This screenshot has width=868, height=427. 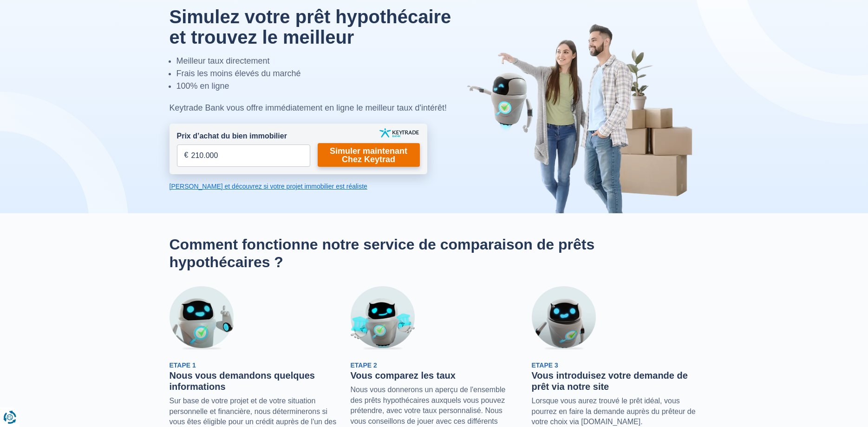 What do you see at coordinates (383, 318) in the screenshot?
I see `img: Etape 2` at bounding box center [383, 318].